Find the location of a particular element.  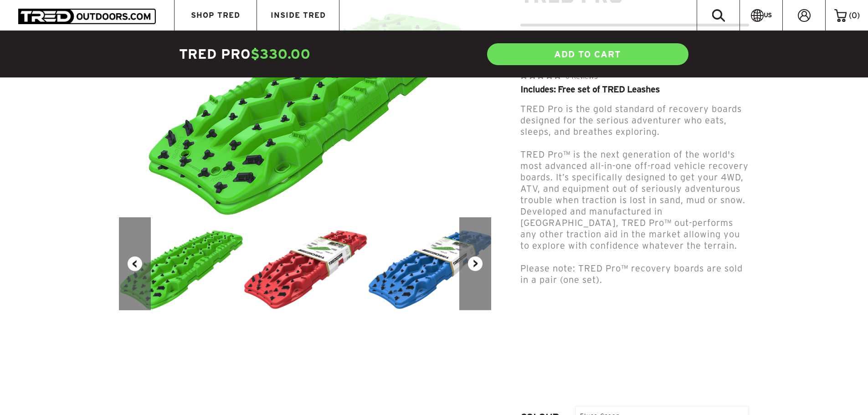

img: TRED_Pro_ISO-Blue_300x.png is located at coordinates (430, 264).